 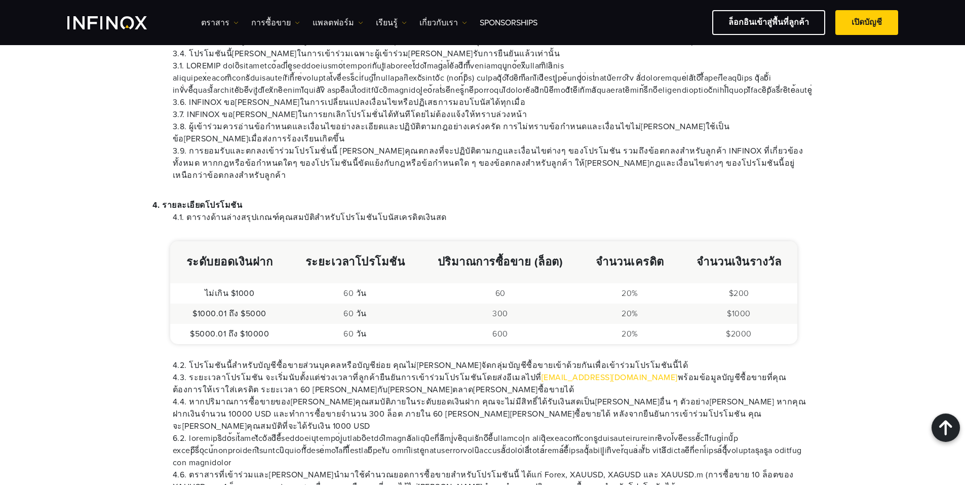 I want to click on a: เกี่ยวกับเรา, so click(x=443, y=23).